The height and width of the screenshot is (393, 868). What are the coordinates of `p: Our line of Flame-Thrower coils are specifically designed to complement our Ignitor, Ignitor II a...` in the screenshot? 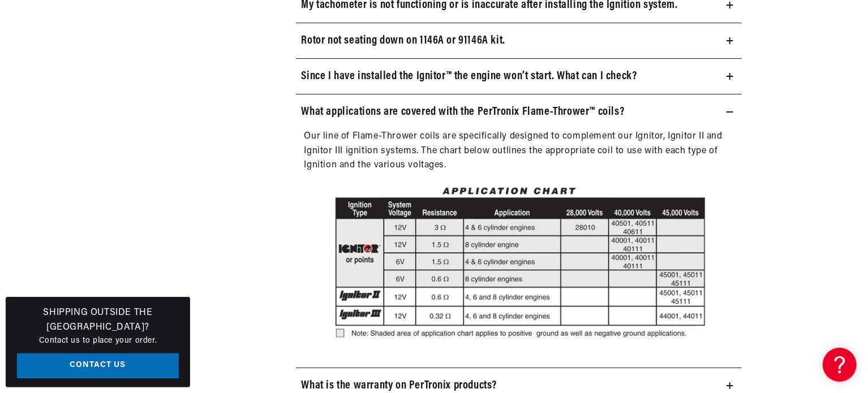 It's located at (519, 151).